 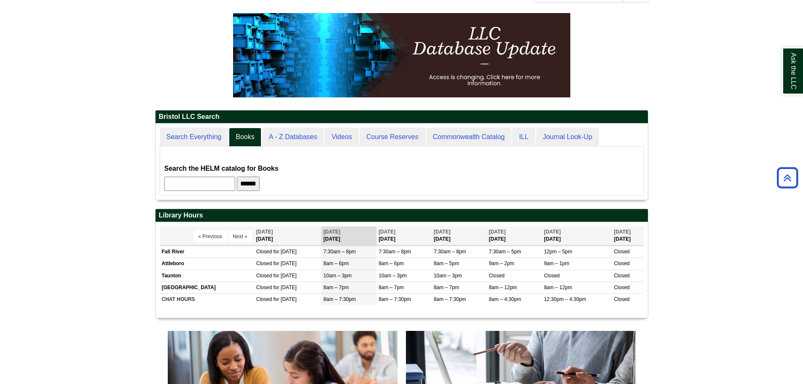 What do you see at coordinates (393, 137) in the screenshot?
I see `a: Course Reserves` at bounding box center [393, 137].